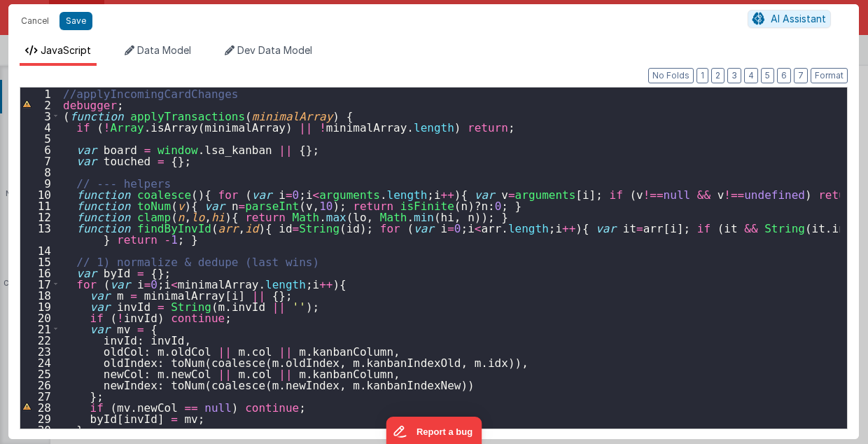 Image resolution: width=868 pixels, height=444 pixels. Describe the element at coordinates (40, 306) in the screenshot. I see `div: 19` at that location.